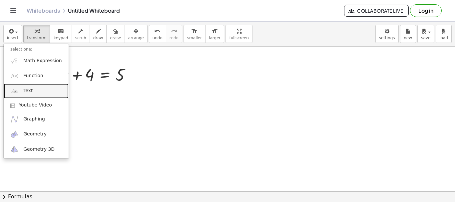  Describe the element at coordinates (408, 34) in the screenshot. I see `button: new` at that location.